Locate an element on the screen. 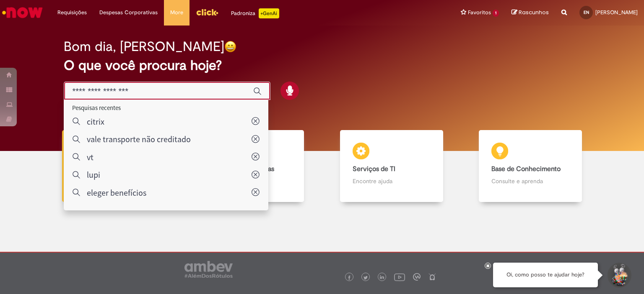 This screenshot has height=294, width=644. span: More is located at coordinates (176, 13).